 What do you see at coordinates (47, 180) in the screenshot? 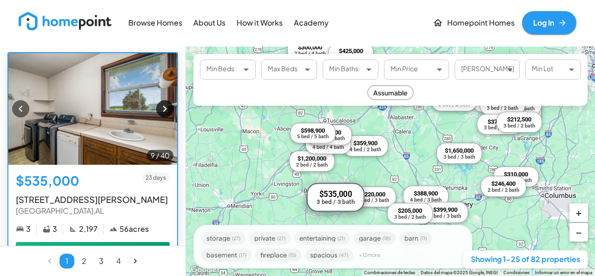
I see `h5: $535,000` at bounding box center [47, 180].